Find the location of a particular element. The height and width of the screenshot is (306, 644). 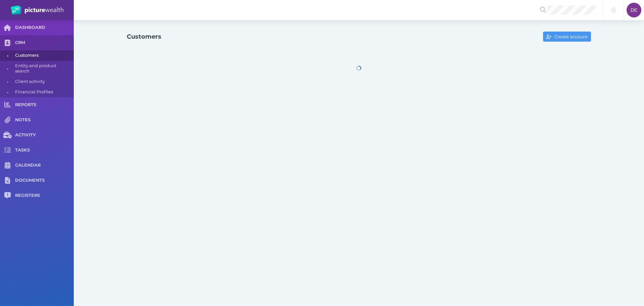

span: CRM is located at coordinates (44, 43).